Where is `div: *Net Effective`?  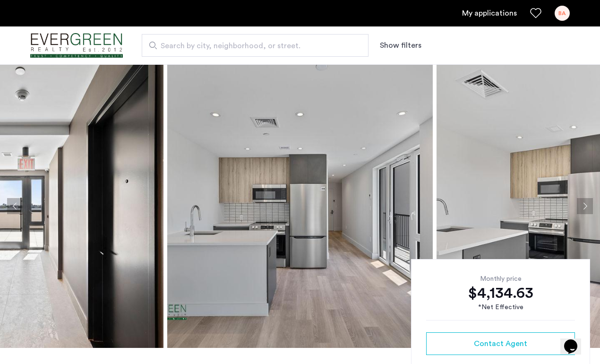
div: *Net Effective is located at coordinates (501, 307).